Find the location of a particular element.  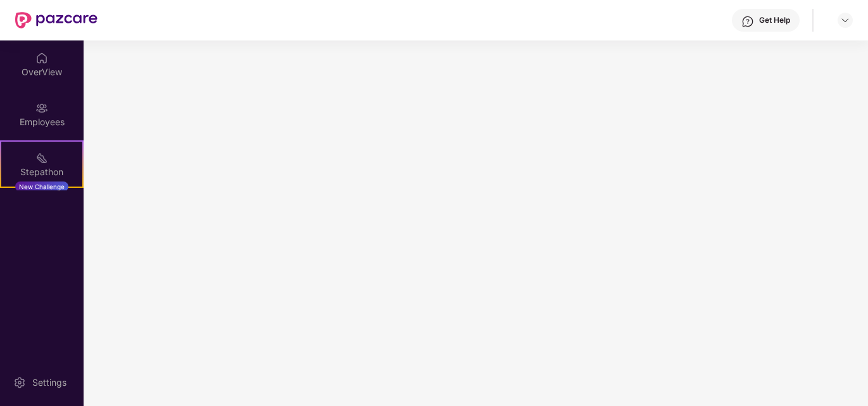

img: svg+xml;base64,PHN2ZyBpZD0iU2V0dGluZy0yMHgyMCIgeG1sbnM9Imh0dHA6Ly93d3cudzMub3JnLzIwMDAvc3ZnIiB3aW... is located at coordinates (20, 383).